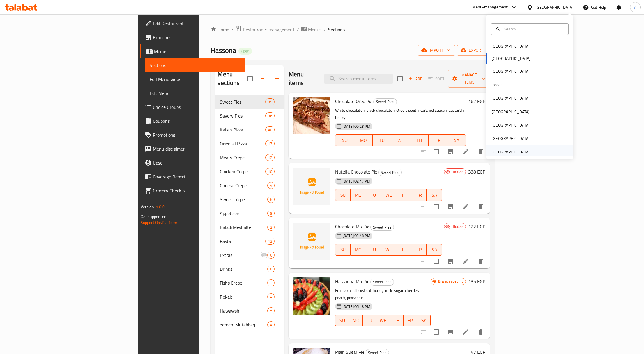  Describe the element at coordinates (345, 140) in the screenshot. I see `span: SU` at that location.